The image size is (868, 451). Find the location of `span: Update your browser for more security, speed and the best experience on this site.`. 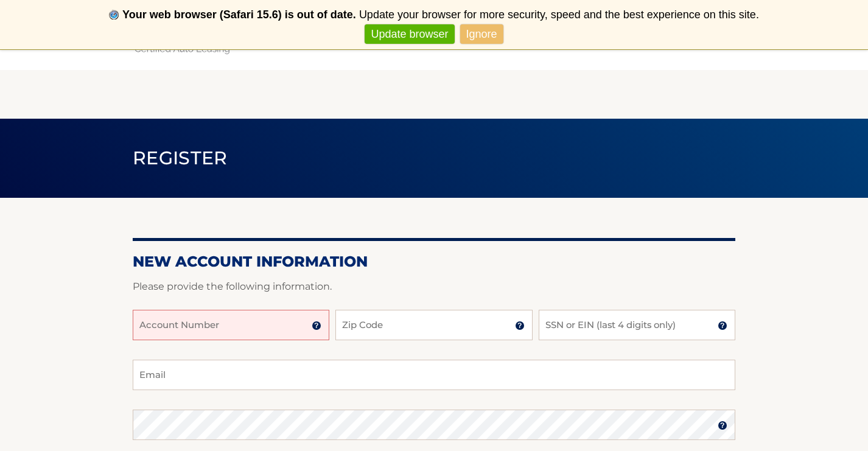

span: Update your browser for more security, speed and the best experience on this site. is located at coordinates (559, 15).